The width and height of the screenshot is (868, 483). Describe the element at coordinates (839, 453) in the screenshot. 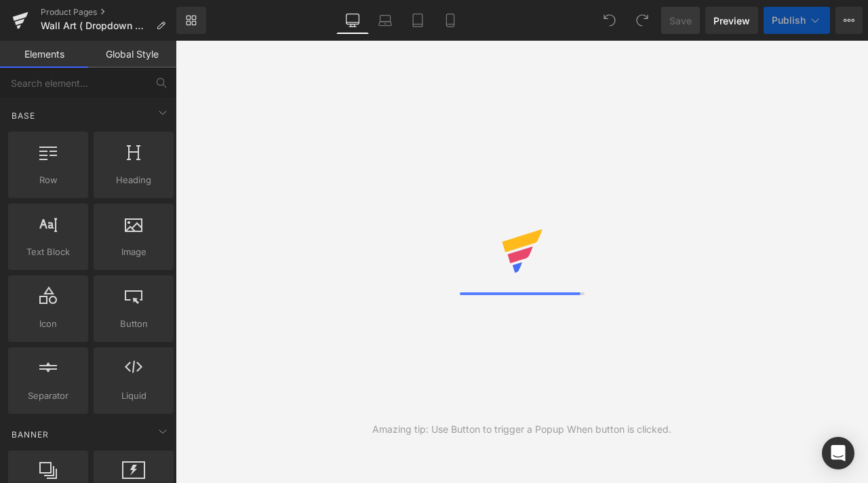

I see `div: Open Intercom Messenger` at that location.